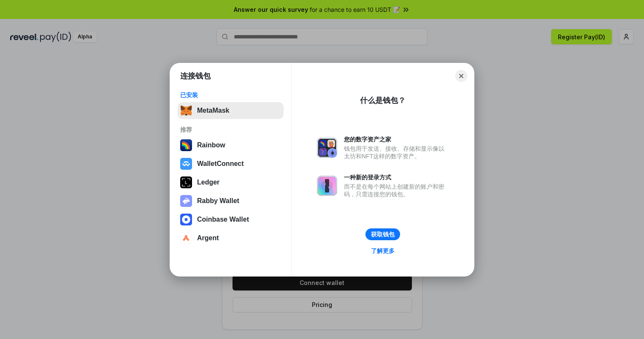 This screenshot has width=644, height=339. Describe the element at coordinates (383, 101) in the screenshot. I see `div: 什么是钱包？` at that location.